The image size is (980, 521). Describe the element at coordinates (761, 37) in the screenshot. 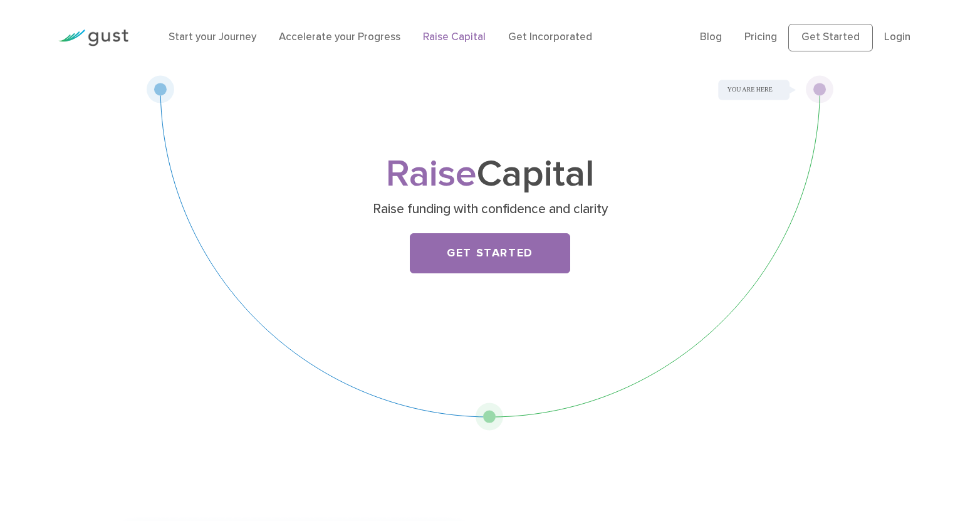

I see `a: Pricing` at that location.